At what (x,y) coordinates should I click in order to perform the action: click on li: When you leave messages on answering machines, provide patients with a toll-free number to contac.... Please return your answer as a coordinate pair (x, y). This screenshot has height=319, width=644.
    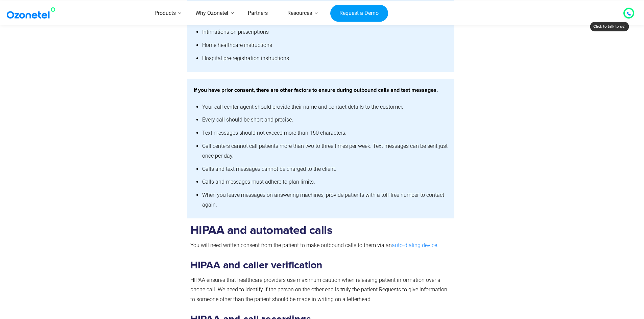
    Looking at the image, I should click on (325, 200).